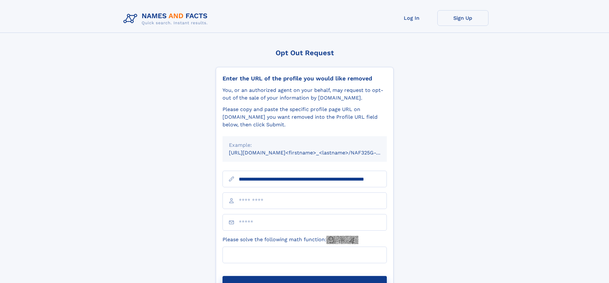 This screenshot has width=609, height=283. Describe the element at coordinates (304, 94) in the screenshot. I see `div: You, or an authorized agent on your behalf, may request to opt-out of the sale of your informatio...` at that location.